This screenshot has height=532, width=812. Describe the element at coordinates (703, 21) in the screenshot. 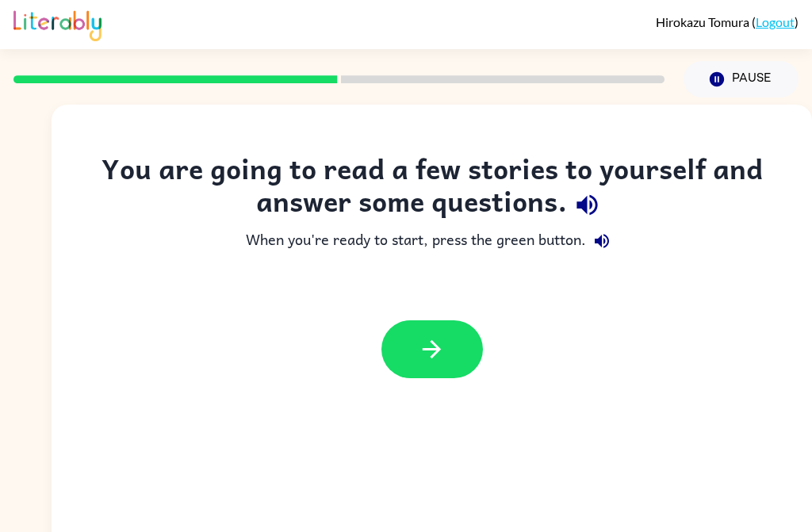

I see `span: Hirokazu Tomura` at that location.